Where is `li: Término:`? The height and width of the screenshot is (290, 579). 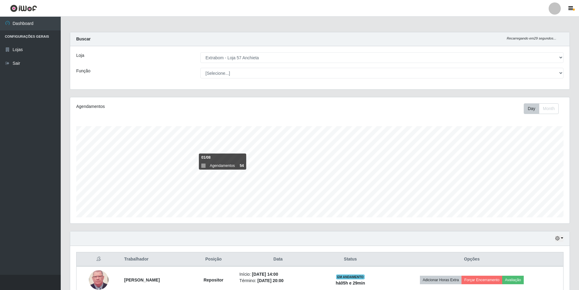
li: Término: is located at coordinates (278, 280).